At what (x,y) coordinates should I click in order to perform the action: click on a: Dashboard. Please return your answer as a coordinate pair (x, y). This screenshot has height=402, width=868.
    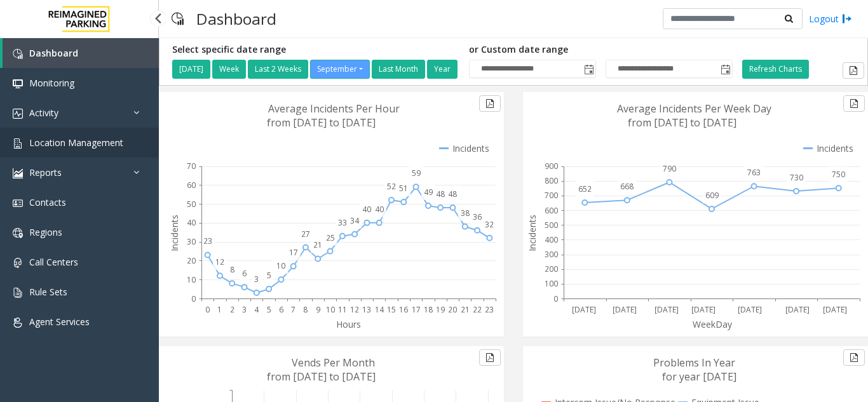
    Looking at the image, I should click on (80, 53).